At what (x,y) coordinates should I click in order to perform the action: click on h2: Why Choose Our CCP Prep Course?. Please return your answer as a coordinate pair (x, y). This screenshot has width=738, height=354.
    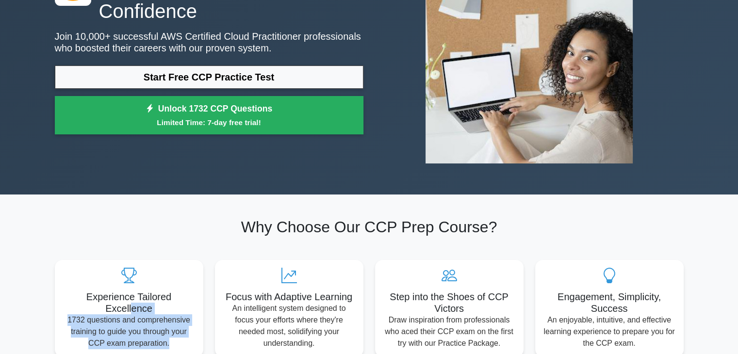
    Looking at the image, I should click on (369, 227).